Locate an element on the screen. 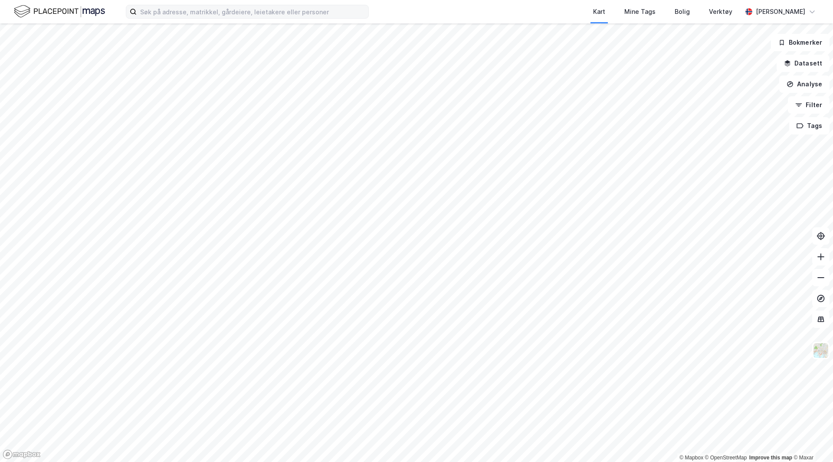 This screenshot has height=462, width=833. button: Tags is located at coordinates (809, 126).